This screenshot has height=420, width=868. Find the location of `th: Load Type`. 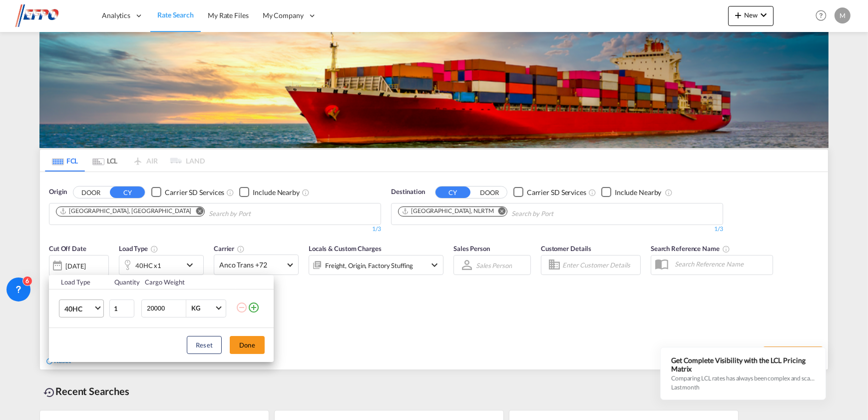

th: Load Type is located at coordinates (78, 282).